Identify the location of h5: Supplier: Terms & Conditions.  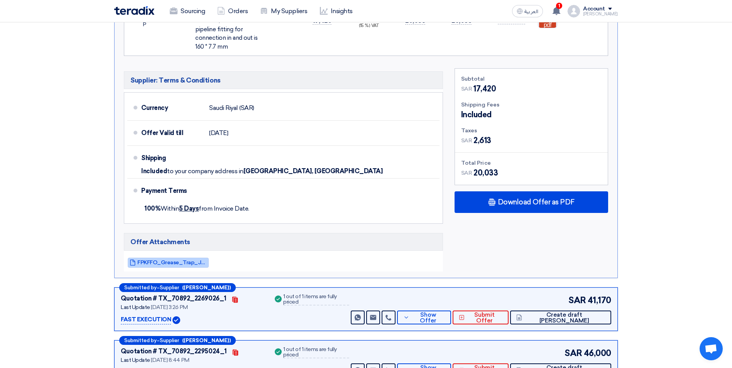
(283, 80).